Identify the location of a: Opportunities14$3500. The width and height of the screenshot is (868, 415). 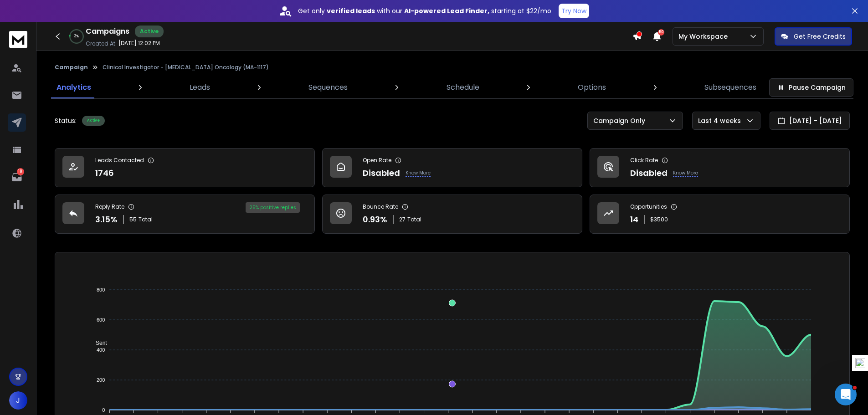
(719, 214).